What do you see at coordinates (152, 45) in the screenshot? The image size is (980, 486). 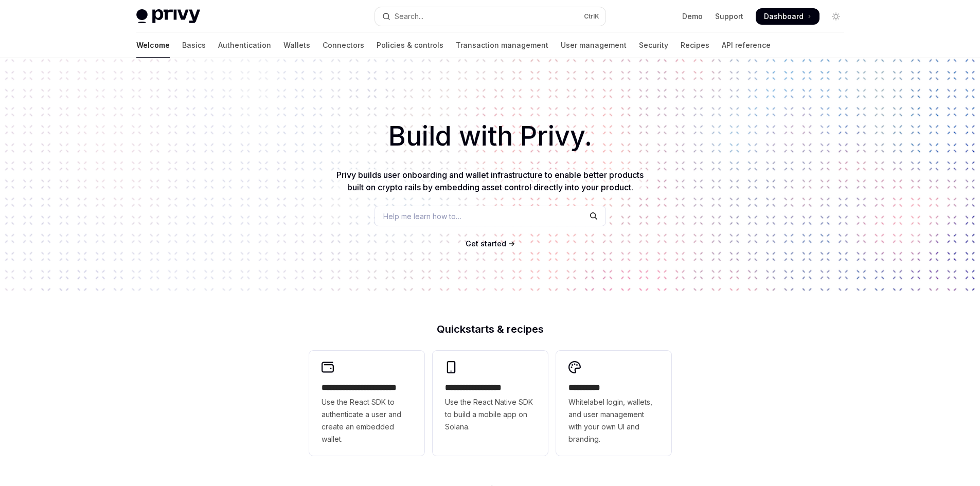 I see `a: Welcome` at bounding box center [152, 45].